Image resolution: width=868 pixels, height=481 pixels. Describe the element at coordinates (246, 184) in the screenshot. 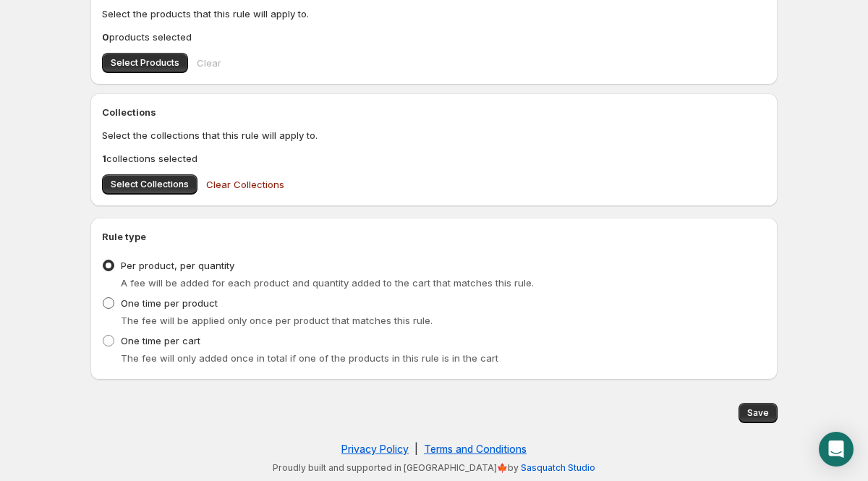

I see `button: Clear Collections` at that location.